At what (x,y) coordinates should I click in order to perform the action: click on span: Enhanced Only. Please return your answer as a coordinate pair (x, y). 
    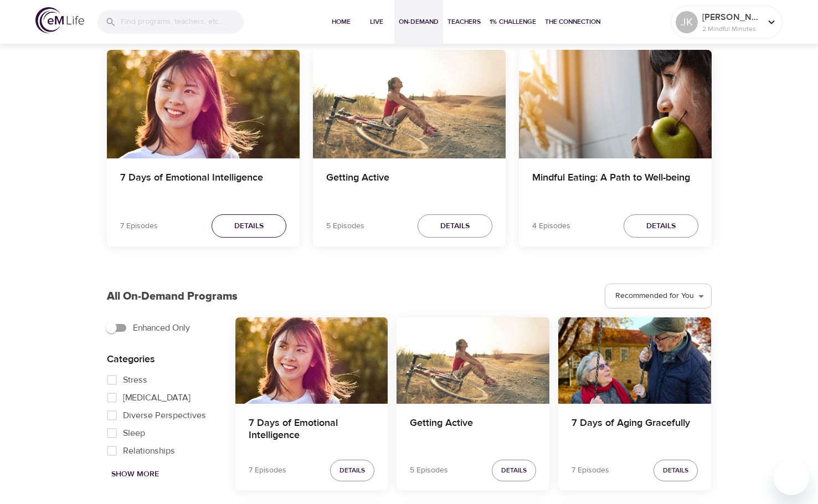
    Looking at the image, I should click on (161, 328).